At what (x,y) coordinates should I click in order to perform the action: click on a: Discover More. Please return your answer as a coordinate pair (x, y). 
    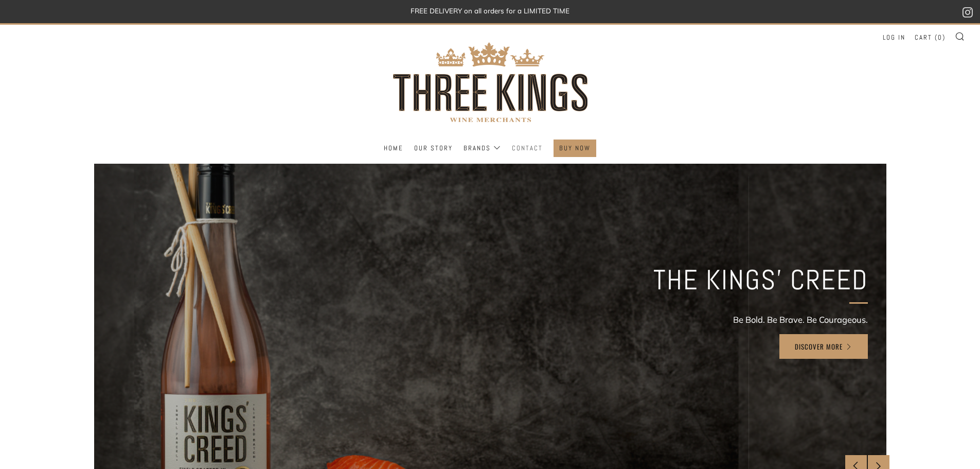
    Looking at the image, I should click on (824, 347).